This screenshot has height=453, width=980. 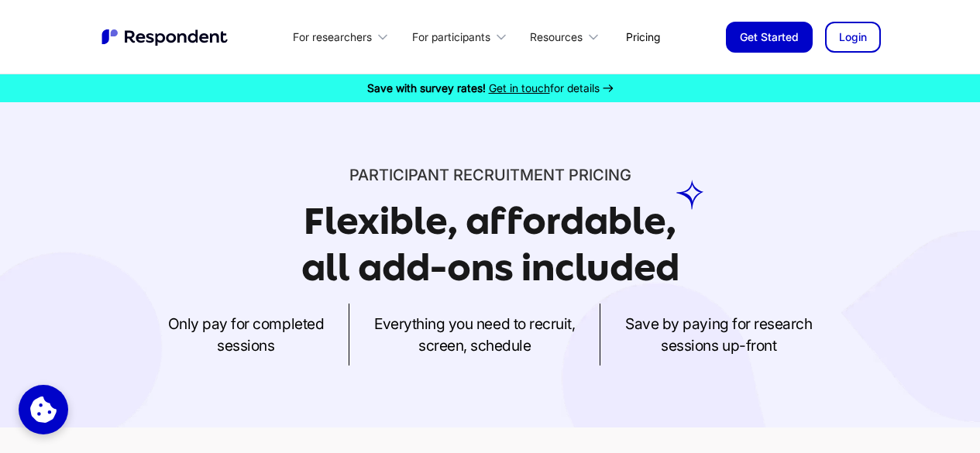 What do you see at coordinates (426, 87) in the screenshot?
I see `strong: Save with survey rates!` at bounding box center [426, 87].